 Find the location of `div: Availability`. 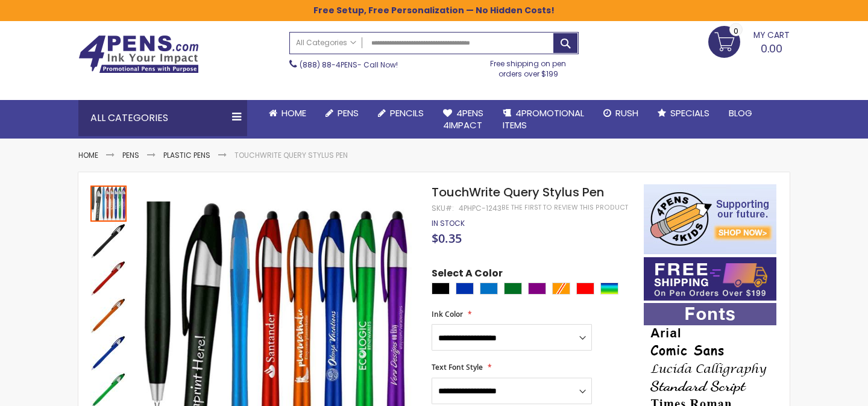

div: Availability is located at coordinates (448, 224).